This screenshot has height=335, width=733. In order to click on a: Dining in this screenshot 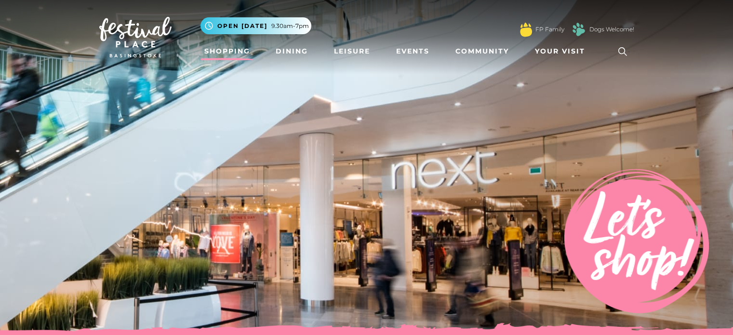, I will do `click(291, 51)`.